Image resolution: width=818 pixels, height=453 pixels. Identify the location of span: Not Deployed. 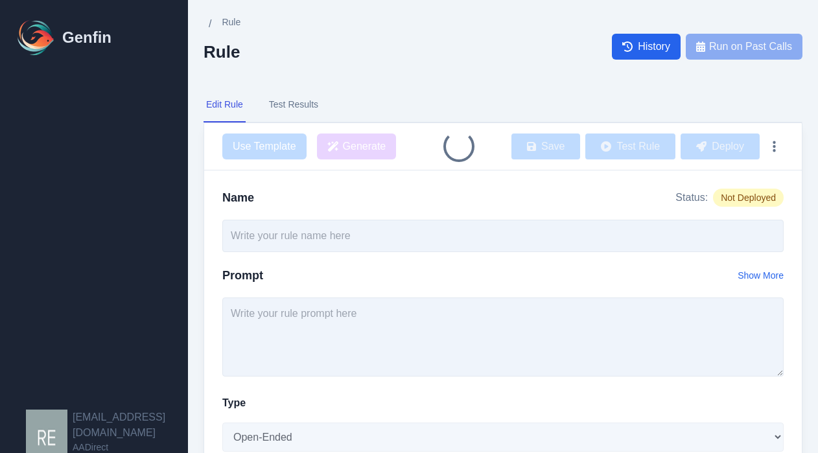
(748, 198).